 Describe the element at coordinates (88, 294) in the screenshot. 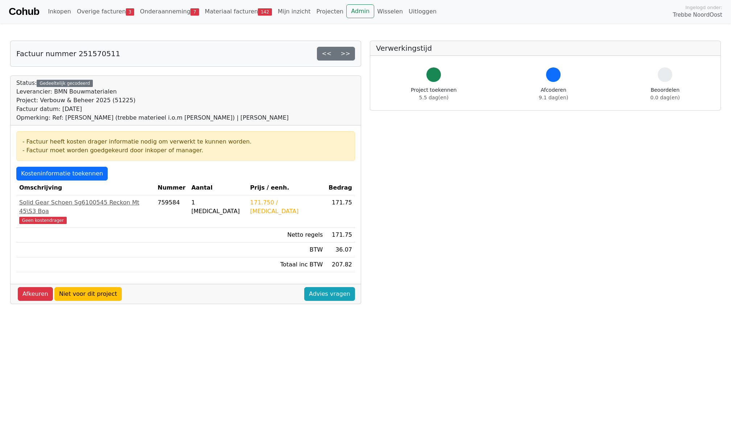

I see `a: Niet voor dit project` at that location.